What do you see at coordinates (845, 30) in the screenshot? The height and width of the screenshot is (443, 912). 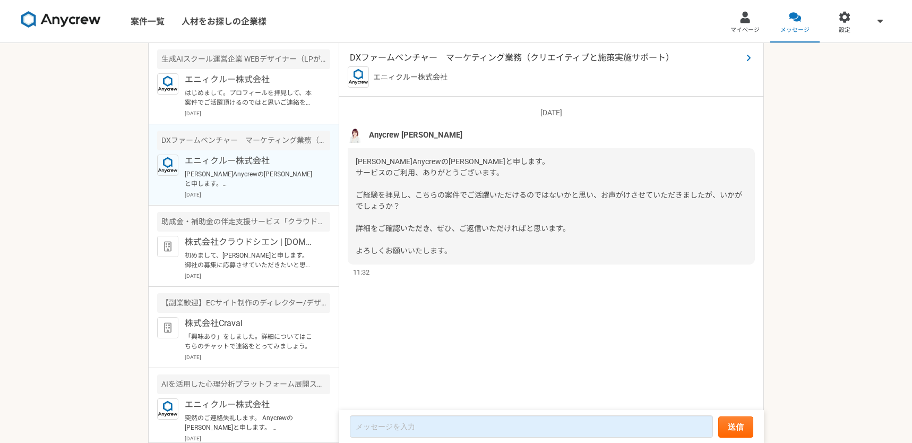 I see `span: 設定` at bounding box center [845, 30].